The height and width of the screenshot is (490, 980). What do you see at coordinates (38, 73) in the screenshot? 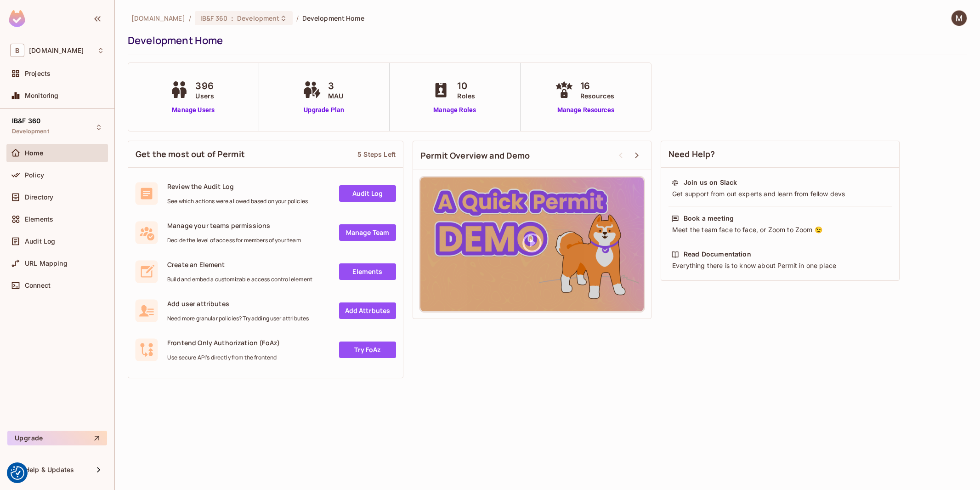
I see `span: Projects` at bounding box center [38, 73].